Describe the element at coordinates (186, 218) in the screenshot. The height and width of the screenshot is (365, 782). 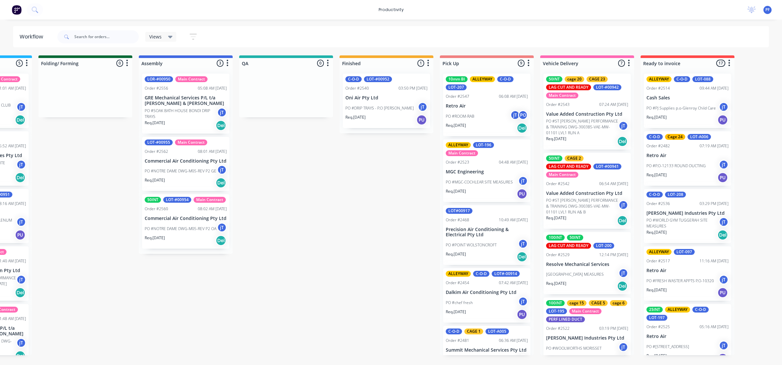
I see `p: Commercial Air Conditioning Pty Ltd` at that location.